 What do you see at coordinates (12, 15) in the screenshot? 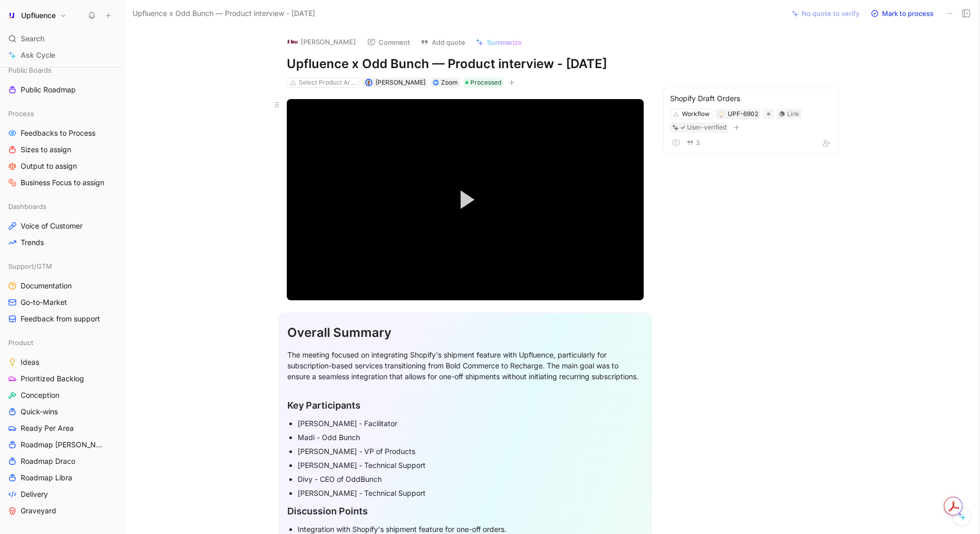
I see `img: Upfluence` at bounding box center [12, 15].